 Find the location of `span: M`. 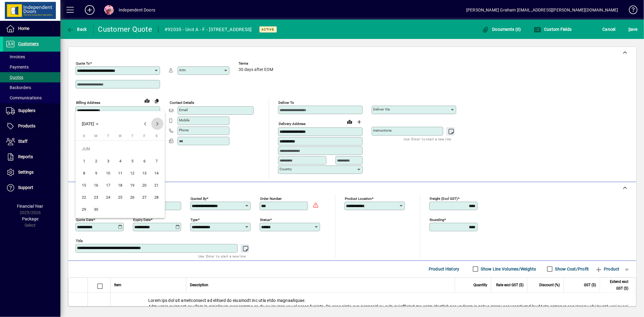

span: M is located at coordinates (96, 136).